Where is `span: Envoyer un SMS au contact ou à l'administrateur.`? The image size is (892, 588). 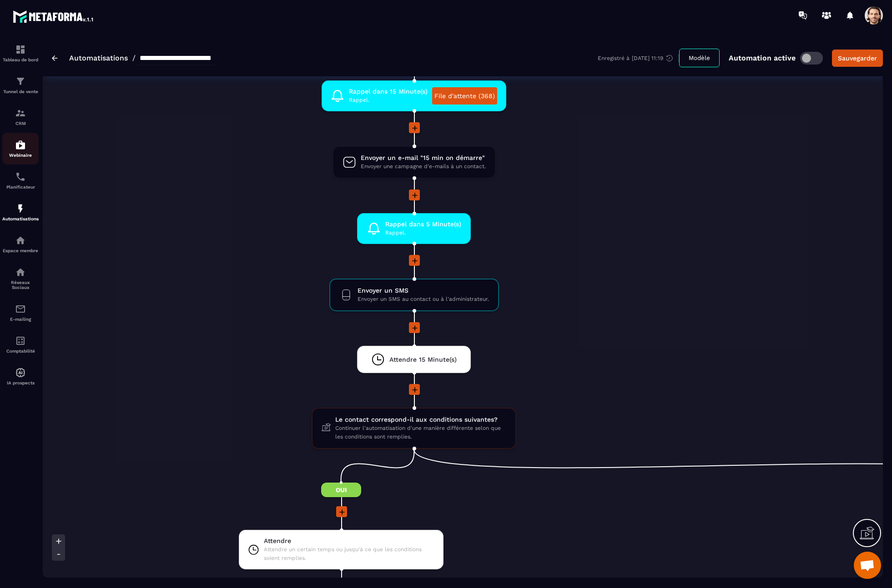 span: Envoyer un SMS au contact ou à l'administrateur. is located at coordinates (423, 299).